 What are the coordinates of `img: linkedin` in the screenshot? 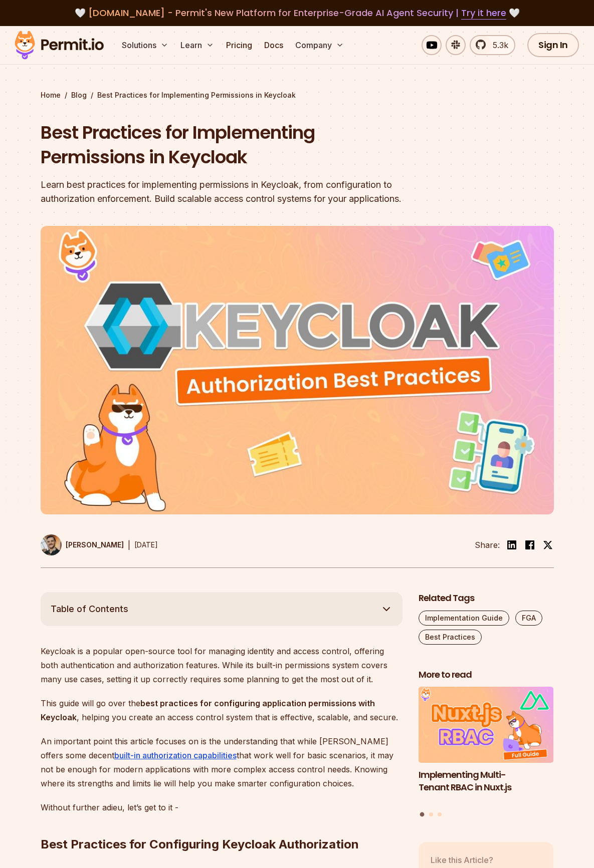 It's located at (512, 545).